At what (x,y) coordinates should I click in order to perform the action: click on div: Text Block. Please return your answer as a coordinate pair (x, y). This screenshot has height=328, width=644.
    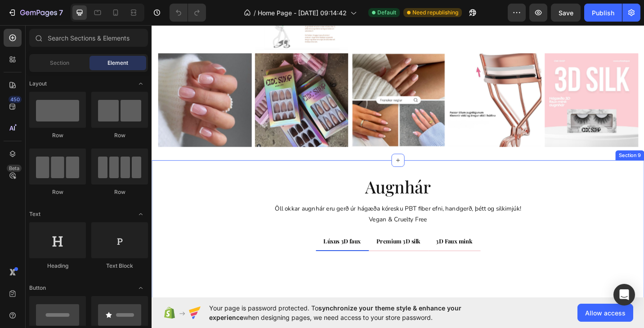
    Looking at the image, I should click on (120, 266).